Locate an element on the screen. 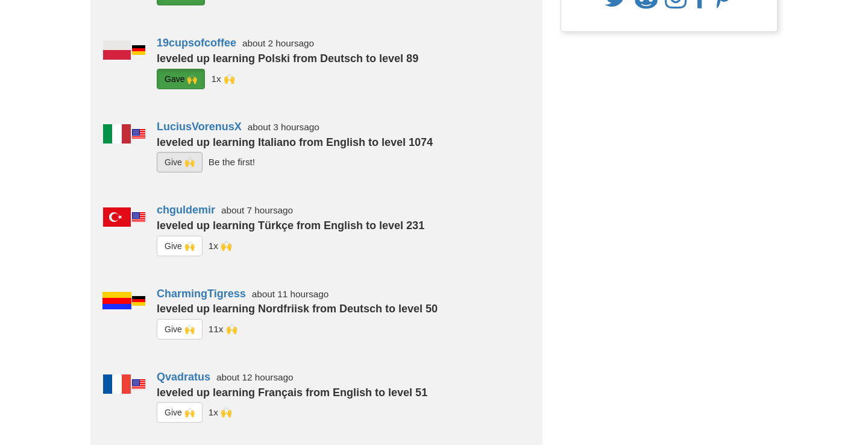  a: Qvadratus is located at coordinates (184, 376).